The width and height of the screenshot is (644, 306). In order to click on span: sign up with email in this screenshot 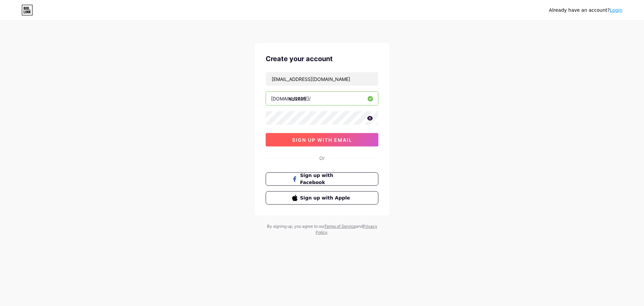, I will do `click(322, 140)`.